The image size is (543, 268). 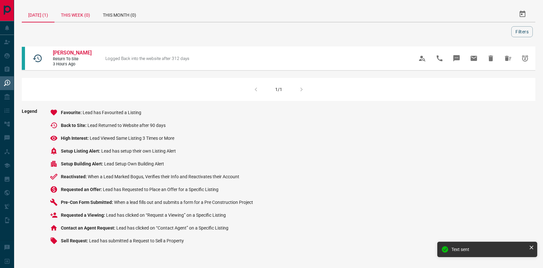 I want to click on span: High Interest, so click(x=75, y=138).